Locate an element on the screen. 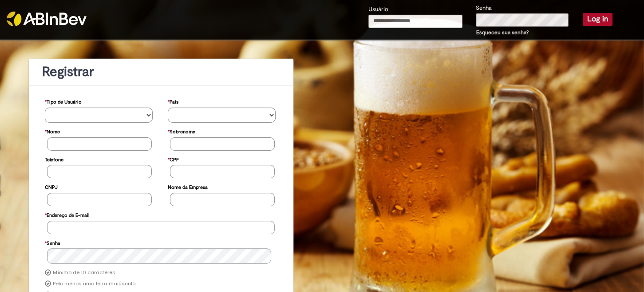  h1: Registrar is located at coordinates (161, 71).